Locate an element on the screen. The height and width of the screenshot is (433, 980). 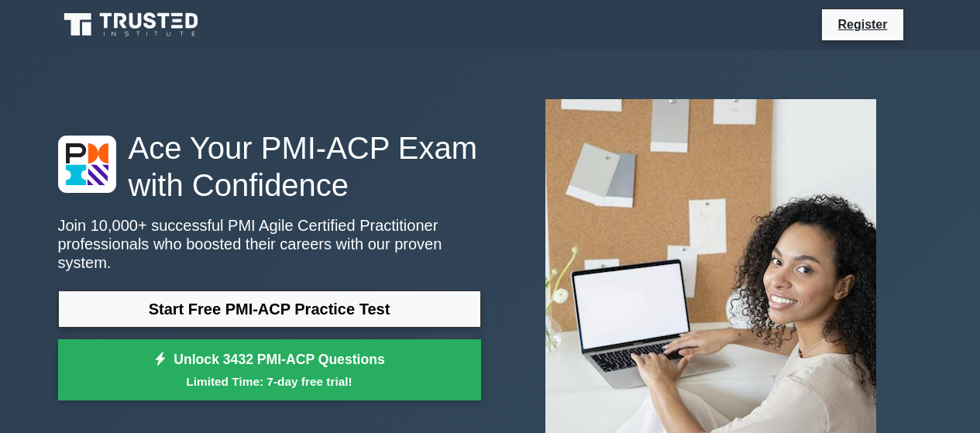
small: Limited Time: 7-day free trial! is located at coordinates (269, 381).